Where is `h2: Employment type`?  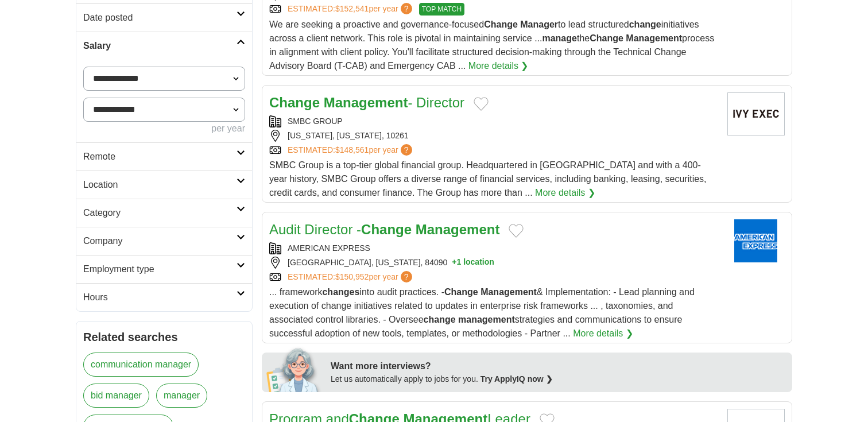
h2: Employment type is located at coordinates (160, 269).